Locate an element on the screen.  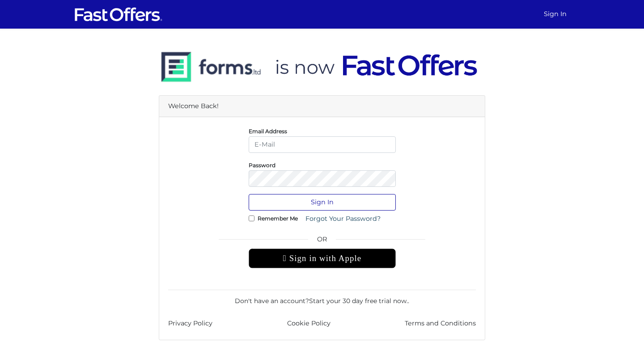
label: Email Address is located at coordinates (268, 131).